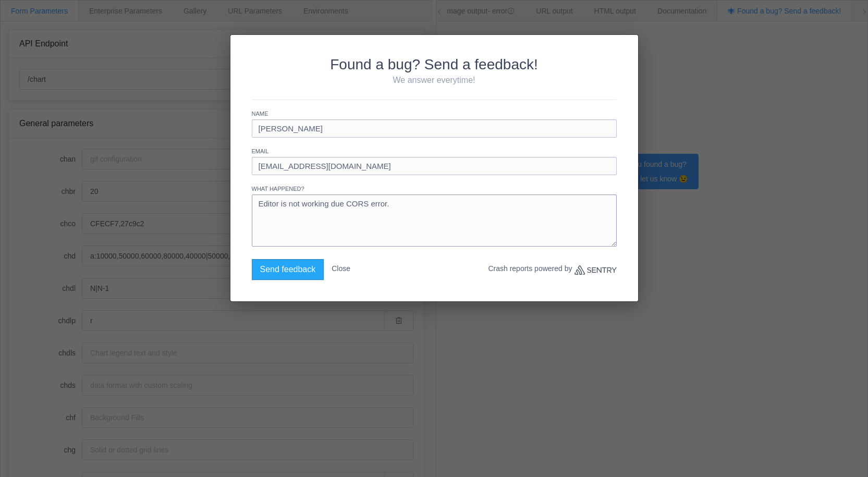 This screenshot has height=477, width=868. I want to click on input: Jane Bloggs, so click(434, 128).